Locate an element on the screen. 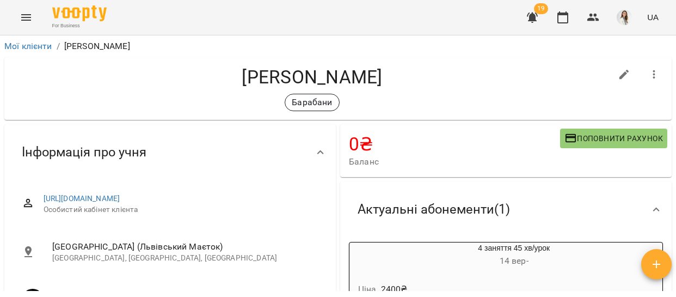 This screenshot has width=676, height=297. button: Поповнити рахунок is located at coordinates (613, 138).